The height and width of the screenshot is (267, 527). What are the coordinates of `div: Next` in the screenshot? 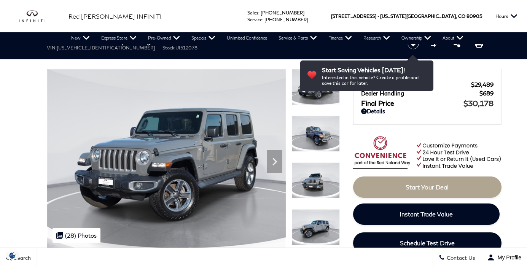 It's located at (275, 162).